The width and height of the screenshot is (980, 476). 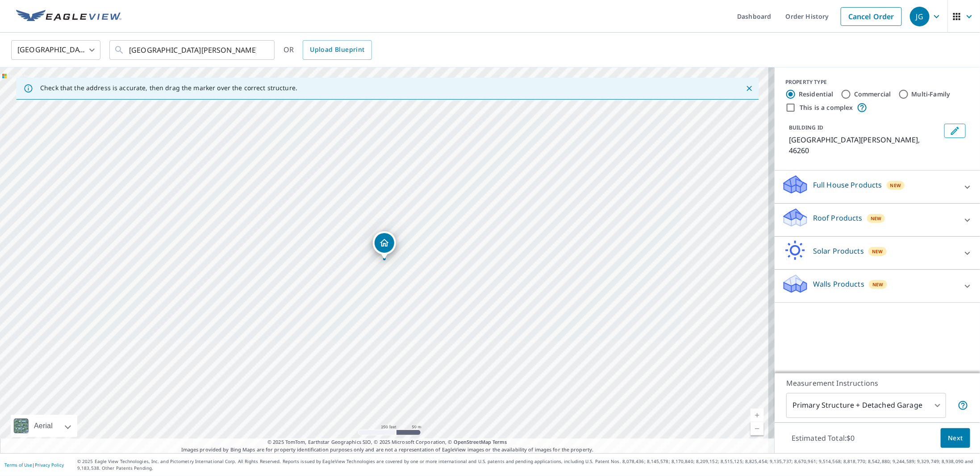 What do you see at coordinates (827, 108) in the screenshot?
I see `label: This is a complex` at bounding box center [827, 108].